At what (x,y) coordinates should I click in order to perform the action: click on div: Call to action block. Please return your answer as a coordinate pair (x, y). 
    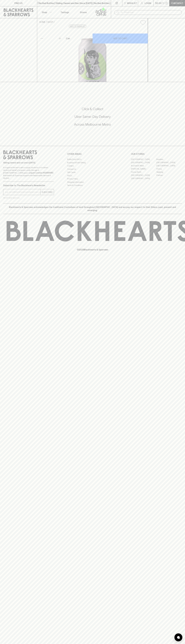
    Looking at the image, I should click on (92, 118).